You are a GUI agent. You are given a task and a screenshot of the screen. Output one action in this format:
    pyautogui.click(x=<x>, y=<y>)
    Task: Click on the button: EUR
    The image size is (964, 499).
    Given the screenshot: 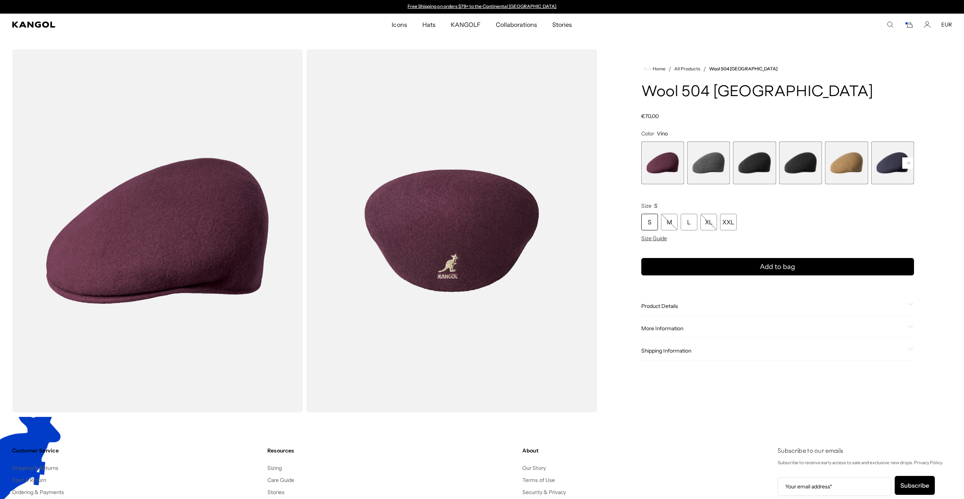 What is the action you would take?
    pyautogui.click(x=946, y=25)
    